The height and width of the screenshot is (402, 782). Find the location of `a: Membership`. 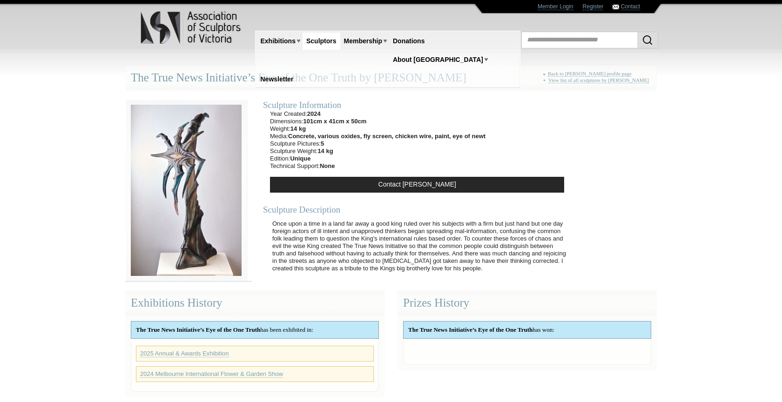

a: Membership is located at coordinates (363, 41).